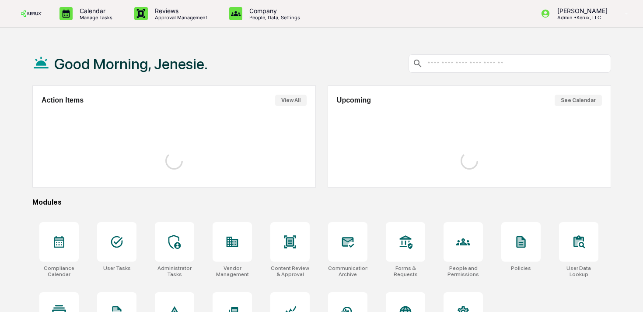  What do you see at coordinates (180, 18) in the screenshot?
I see `p: Approval Management` at bounding box center [180, 18].